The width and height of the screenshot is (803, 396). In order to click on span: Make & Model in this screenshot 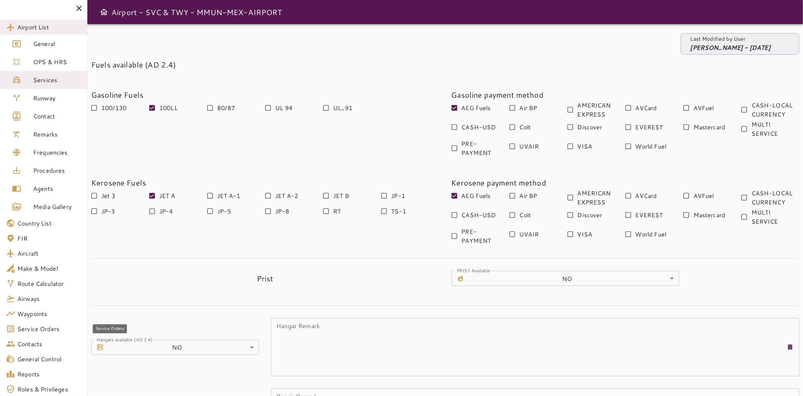, I will do `click(49, 268)`.